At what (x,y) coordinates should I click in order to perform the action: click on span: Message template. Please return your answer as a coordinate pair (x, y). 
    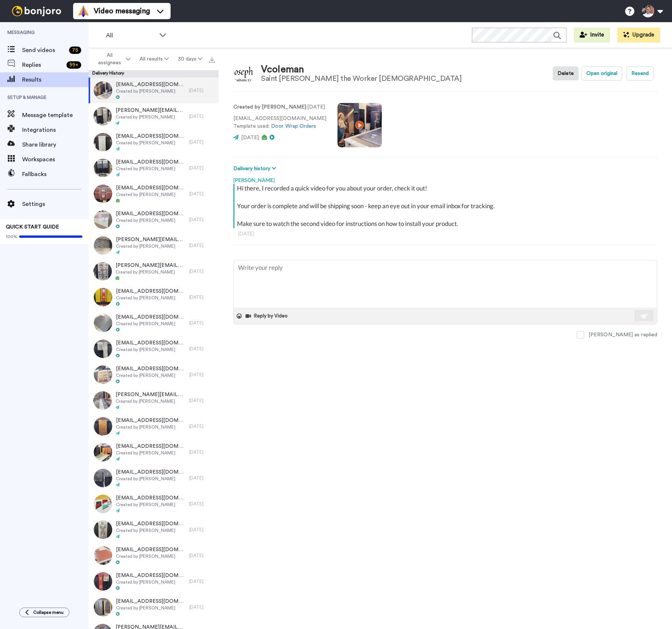
    Looking at the image, I should click on (55, 115).